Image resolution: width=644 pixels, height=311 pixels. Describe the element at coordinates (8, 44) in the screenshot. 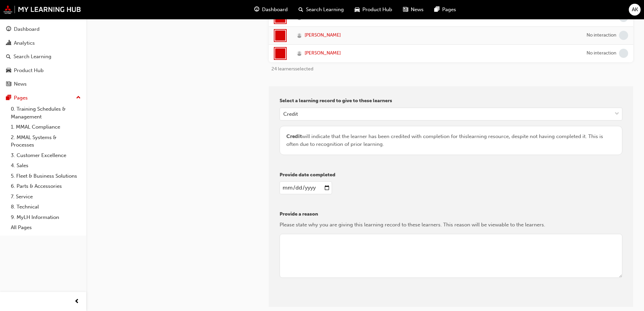

I see `span: chart-icon` at that location.